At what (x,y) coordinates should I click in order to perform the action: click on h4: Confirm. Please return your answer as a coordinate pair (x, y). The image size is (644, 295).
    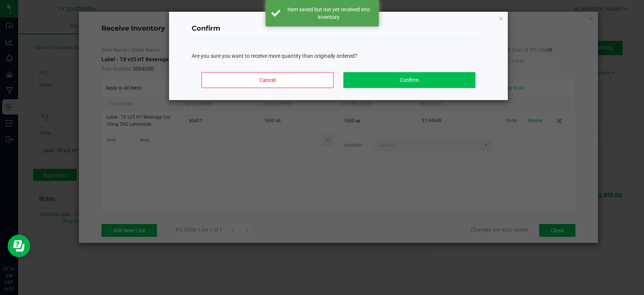
    Looking at the image, I should click on (339, 29).